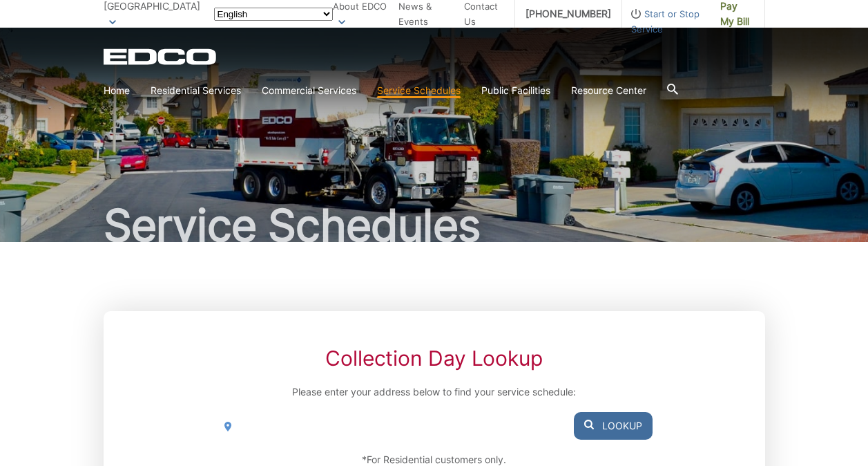 The height and width of the screenshot is (466, 868). Describe the element at coordinates (516, 91) in the screenshot. I see `a: Public Facilities` at that location.